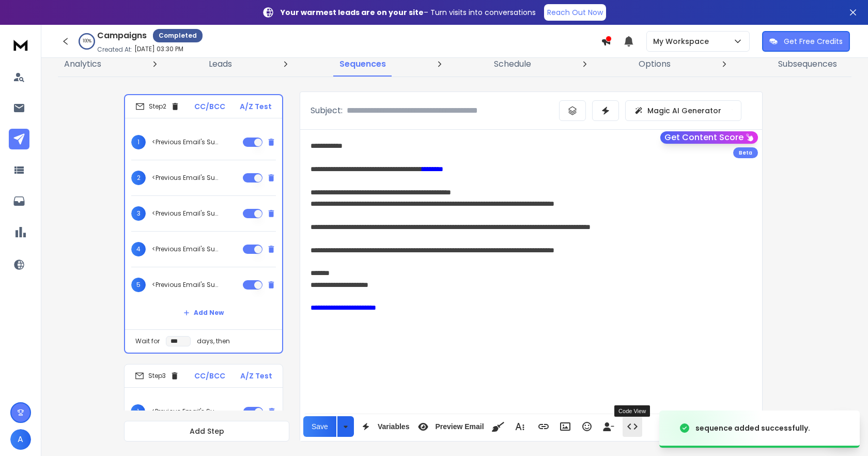 This screenshot has height=456, width=868. Describe the element at coordinates (87, 41) in the screenshot. I see `p: 100 %` at that location.